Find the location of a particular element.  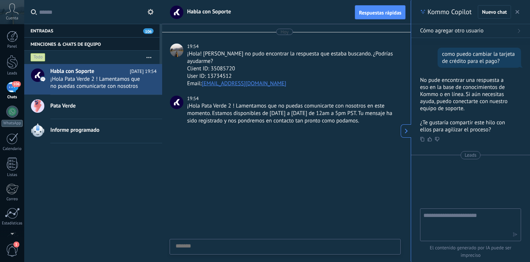

span: Pata Verde is located at coordinates (63, 106).